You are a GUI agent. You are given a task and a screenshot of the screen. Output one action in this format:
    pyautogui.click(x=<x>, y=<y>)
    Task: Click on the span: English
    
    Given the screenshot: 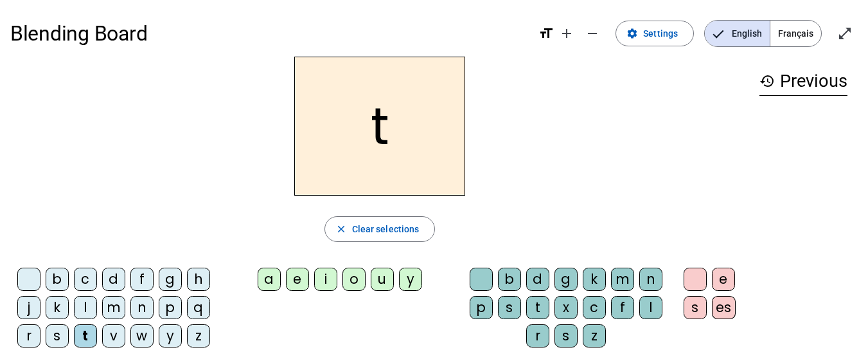 What is the action you would take?
    pyautogui.click(x=737, y=34)
    